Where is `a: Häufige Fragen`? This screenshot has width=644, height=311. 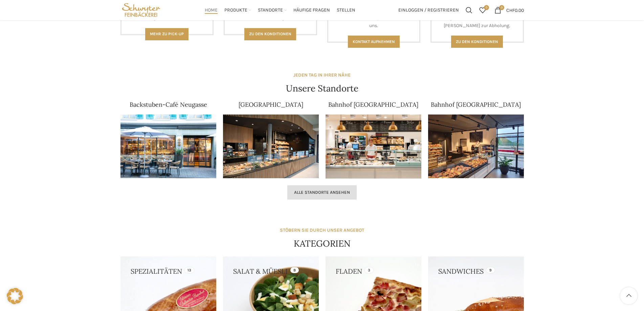 a: Häufige Fragen is located at coordinates (312, 10).